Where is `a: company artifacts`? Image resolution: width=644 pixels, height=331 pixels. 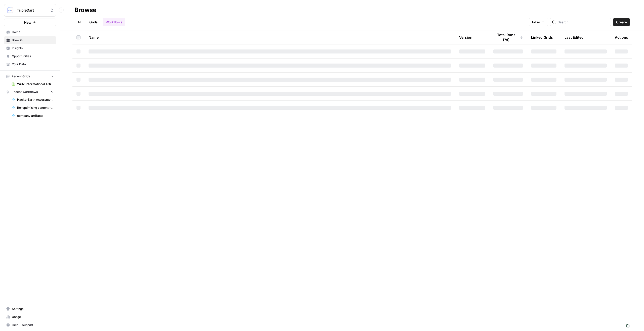
a: company artifacts is located at coordinates (33, 116).